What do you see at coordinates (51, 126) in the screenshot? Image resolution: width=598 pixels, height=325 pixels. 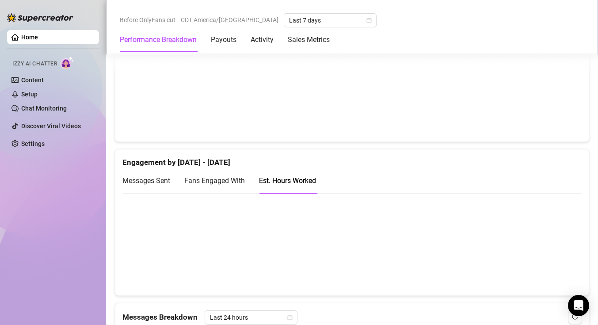 I see `a: Discover Viral Videos` at bounding box center [51, 126].